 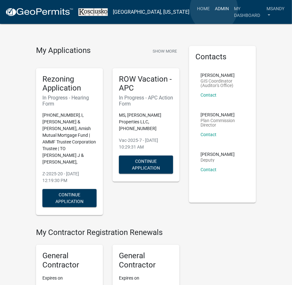 What do you see at coordinates (146, 101) in the screenshot?
I see `h6: In Progress - APC Action Form` at bounding box center [146, 101].